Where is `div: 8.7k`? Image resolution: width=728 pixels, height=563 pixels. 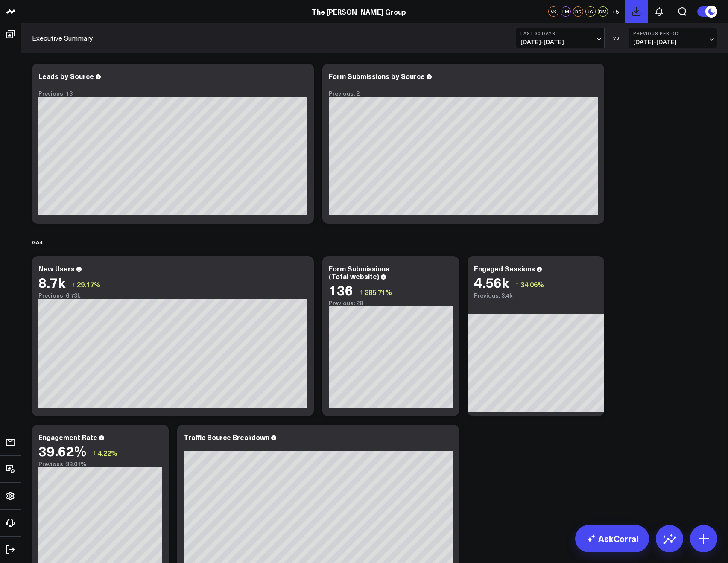 div: 8.7k is located at coordinates (52, 282).